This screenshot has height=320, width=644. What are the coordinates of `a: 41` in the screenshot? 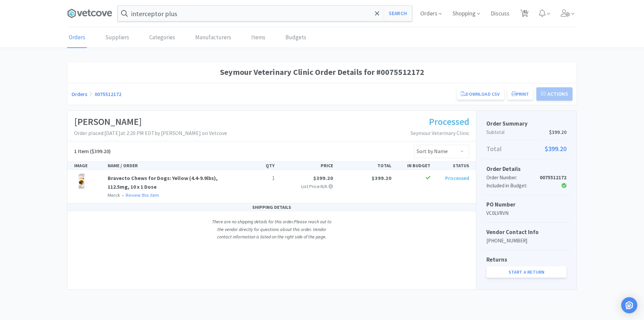 It's located at (524, 14).